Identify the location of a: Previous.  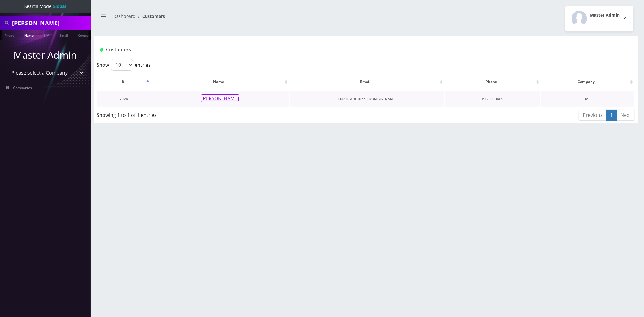
(593, 115).